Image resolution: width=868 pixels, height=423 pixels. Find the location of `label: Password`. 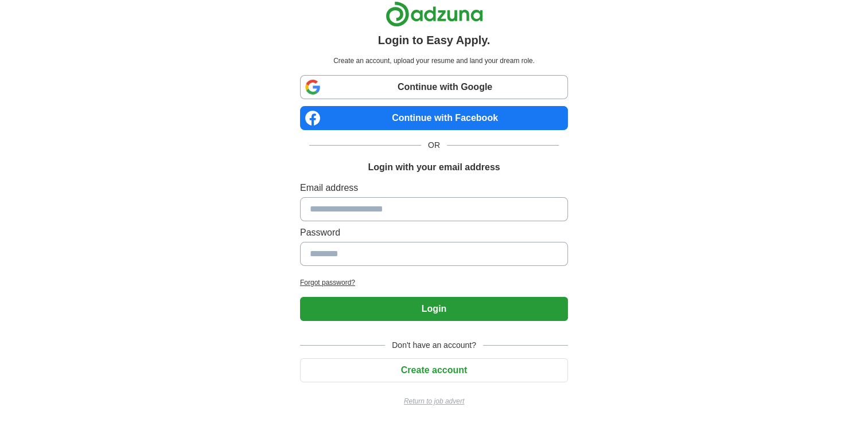

label: Password is located at coordinates (434, 233).